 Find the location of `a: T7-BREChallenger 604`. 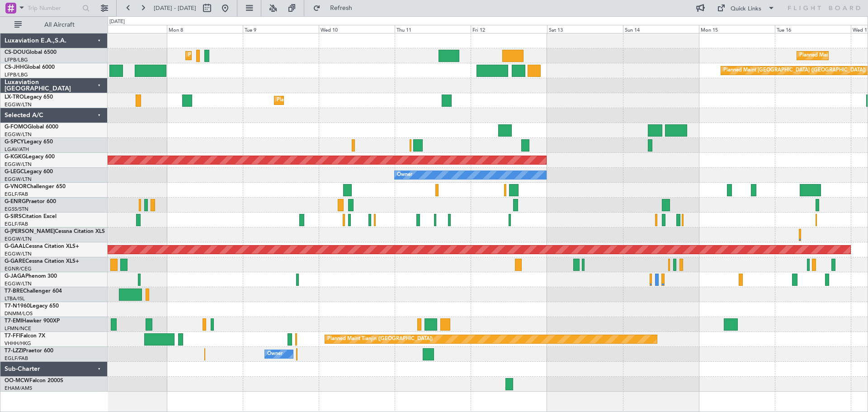

a: T7-BREChallenger 604 is located at coordinates (33, 291).